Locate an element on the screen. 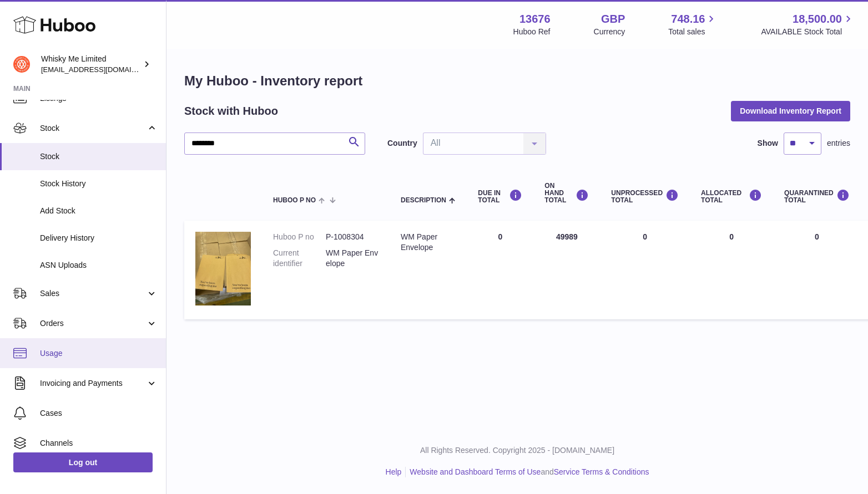  img: orders@whiskyshop.com is located at coordinates (21, 64).